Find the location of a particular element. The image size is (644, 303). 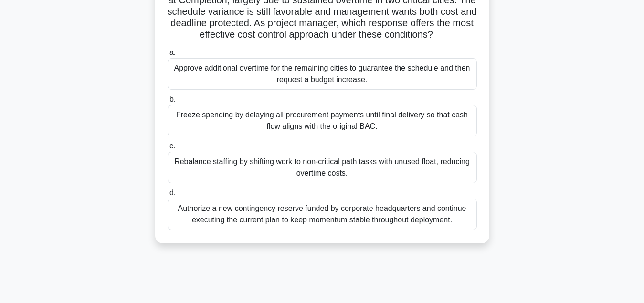

span: a. is located at coordinates (172, 52).